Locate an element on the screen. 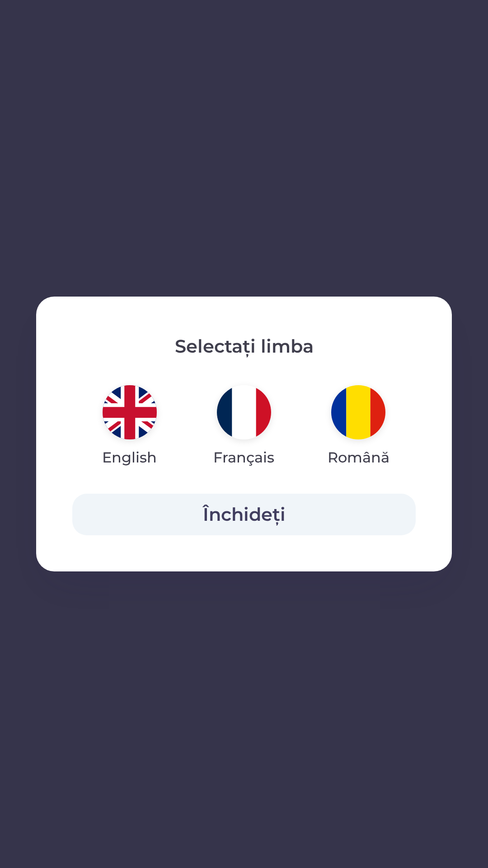 The width and height of the screenshot is (488, 868). img: en flag is located at coordinates (130, 412).